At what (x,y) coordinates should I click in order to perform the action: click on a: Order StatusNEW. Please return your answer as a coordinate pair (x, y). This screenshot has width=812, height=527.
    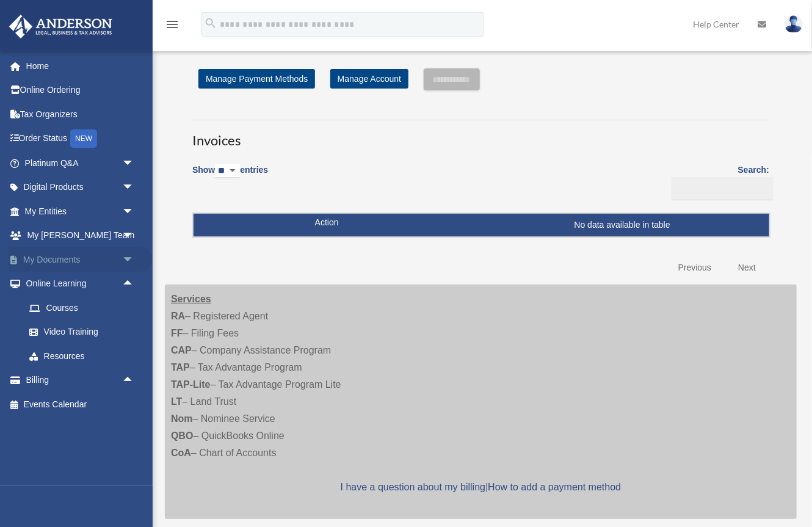
    Looking at the image, I should click on (81, 138).